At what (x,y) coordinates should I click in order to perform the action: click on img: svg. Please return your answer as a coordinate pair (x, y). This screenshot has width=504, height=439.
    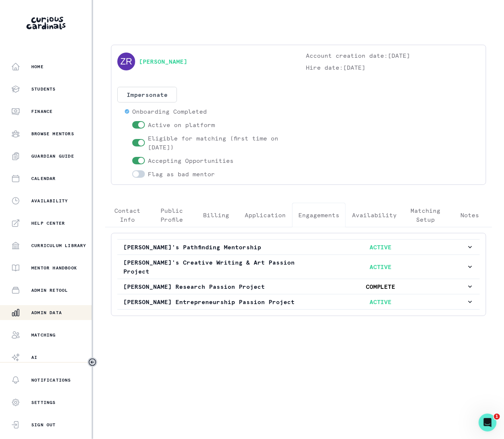
    Looking at the image, I should click on (127, 62).